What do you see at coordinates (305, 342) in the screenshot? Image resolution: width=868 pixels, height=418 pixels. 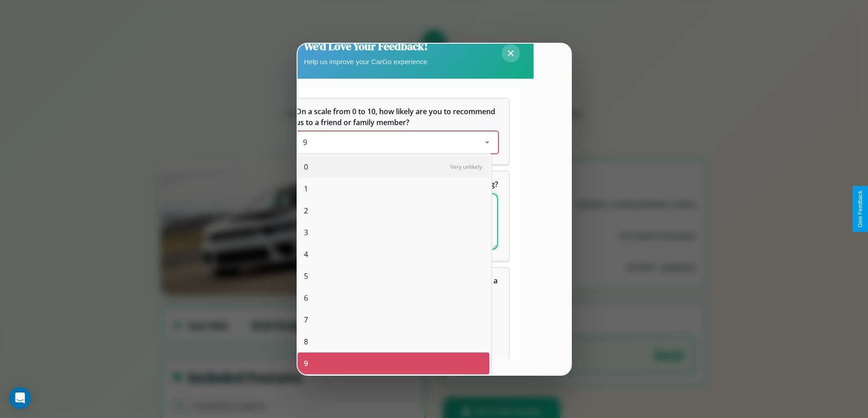 I see `span: 8` at bounding box center [305, 342].